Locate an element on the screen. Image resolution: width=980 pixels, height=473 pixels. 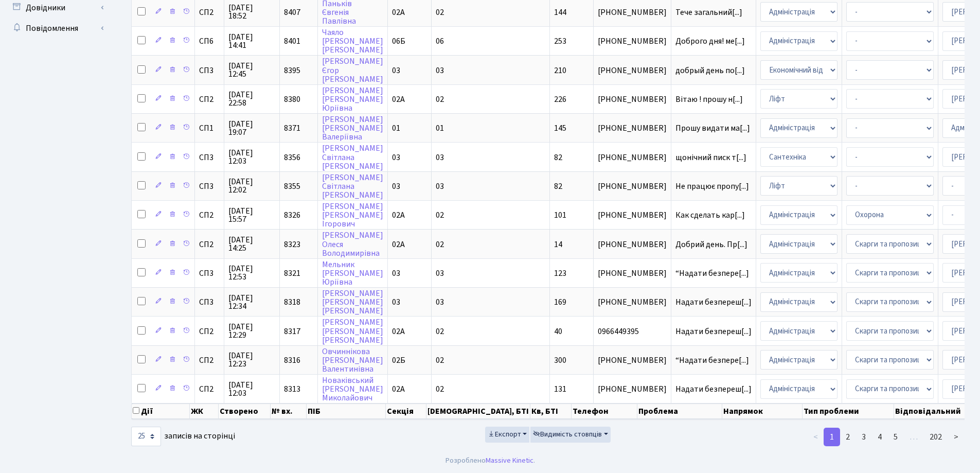
span: Тече загальний[...] is located at coordinates (709, 13).